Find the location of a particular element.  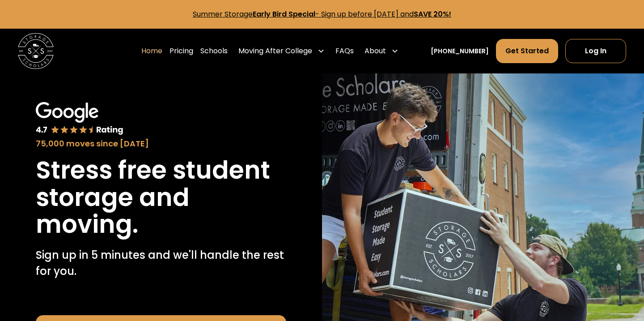

p: Sign up in 5 minutes and we'll handle the rest for you. is located at coordinates (161, 263).